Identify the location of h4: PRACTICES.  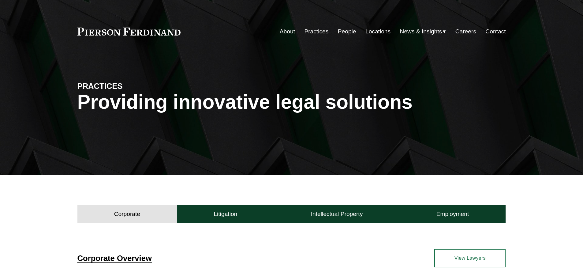
(131, 86).